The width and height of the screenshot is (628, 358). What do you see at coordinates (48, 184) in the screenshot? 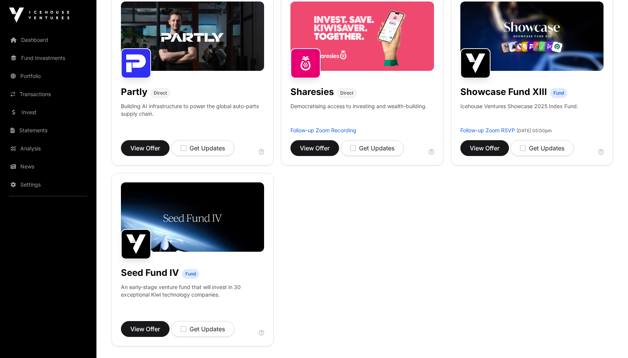
I see `a: Settings` at bounding box center [48, 184].